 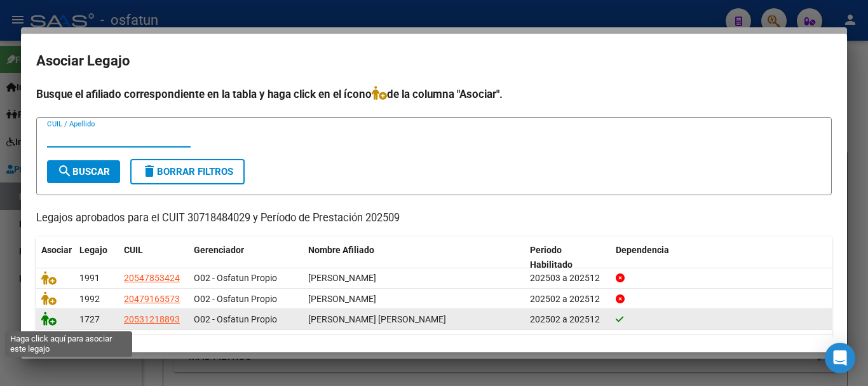 What do you see at coordinates (154, 257) in the screenshot?
I see `datatable-header-cell: CUIL` at bounding box center [154, 257].